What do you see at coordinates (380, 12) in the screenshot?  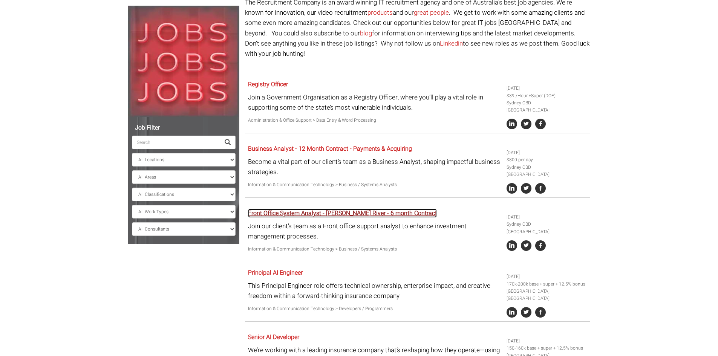 I see `a: products` at bounding box center [380, 12].